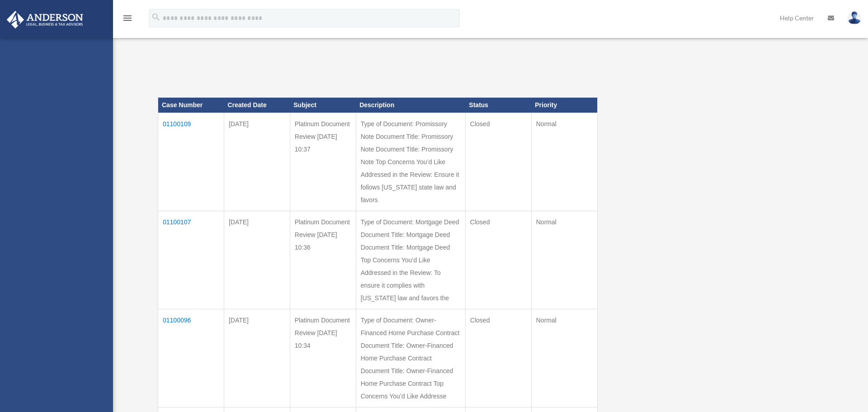 This screenshot has height=412, width=868. I want to click on img: Anderson Advisors Platinum Portal, so click(45, 19).